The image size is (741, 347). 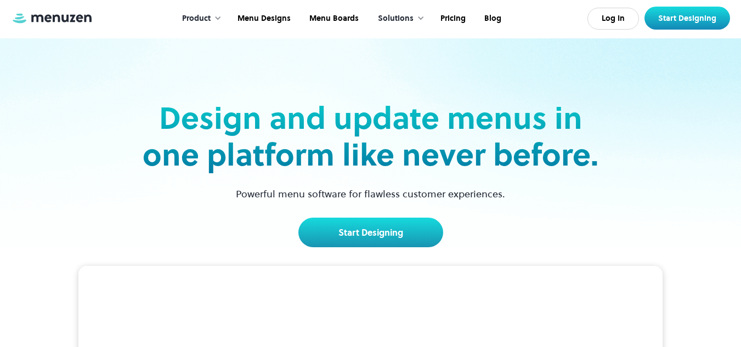 What do you see at coordinates (333, 19) in the screenshot?
I see `a: Menu Boards` at bounding box center [333, 19].